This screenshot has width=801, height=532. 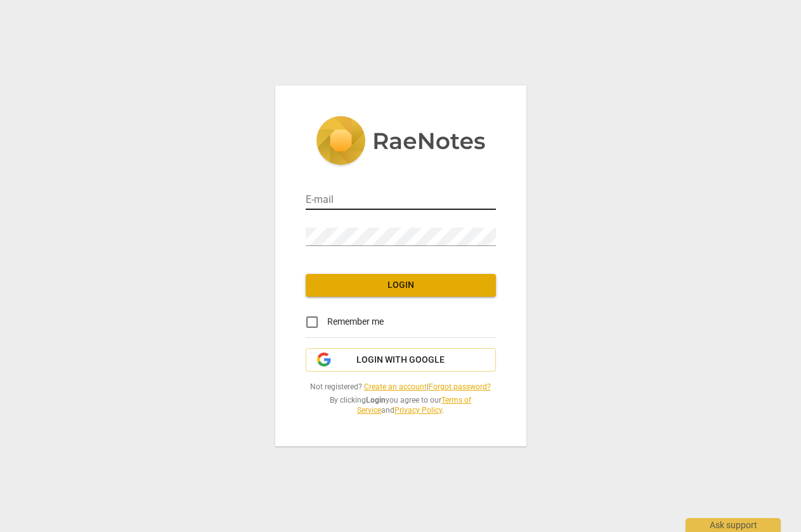 What do you see at coordinates (460, 387) in the screenshot?
I see `a: Forgot password?` at bounding box center [460, 387].